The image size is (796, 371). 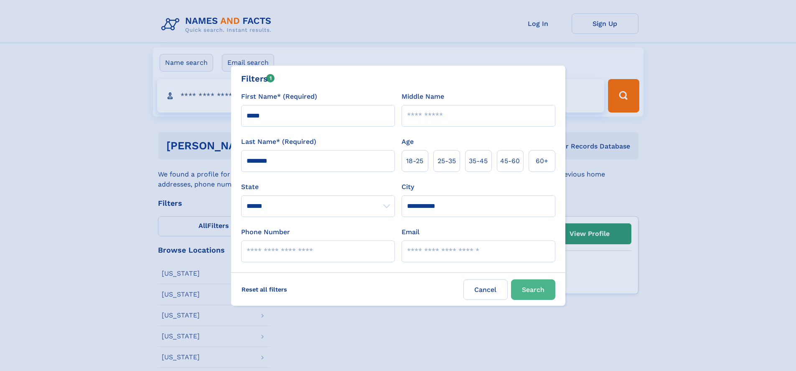 What do you see at coordinates (510, 161) in the screenshot?
I see `span: 45‑60` at bounding box center [510, 161].